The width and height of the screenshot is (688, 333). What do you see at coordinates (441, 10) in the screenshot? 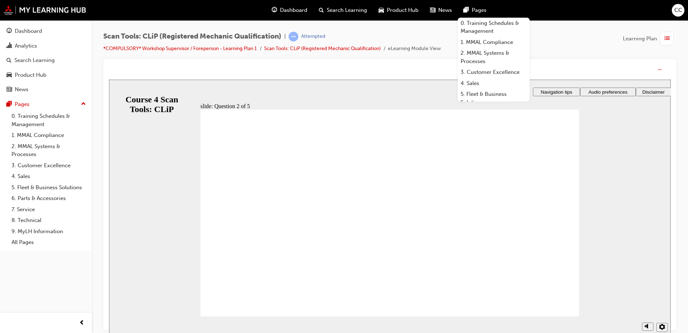
I see `a: news-iconNews` at bounding box center [441, 10].